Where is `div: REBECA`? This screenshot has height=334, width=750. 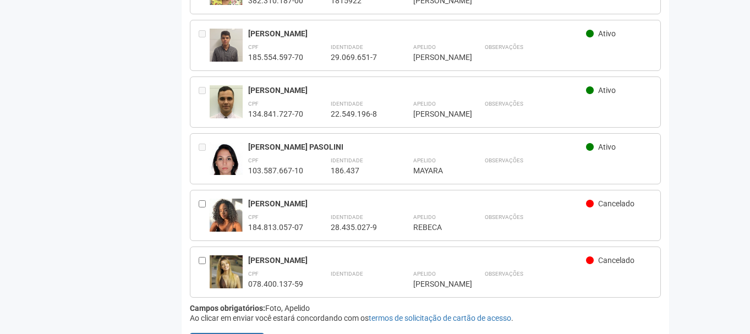
div: REBECA is located at coordinates (435, 227).